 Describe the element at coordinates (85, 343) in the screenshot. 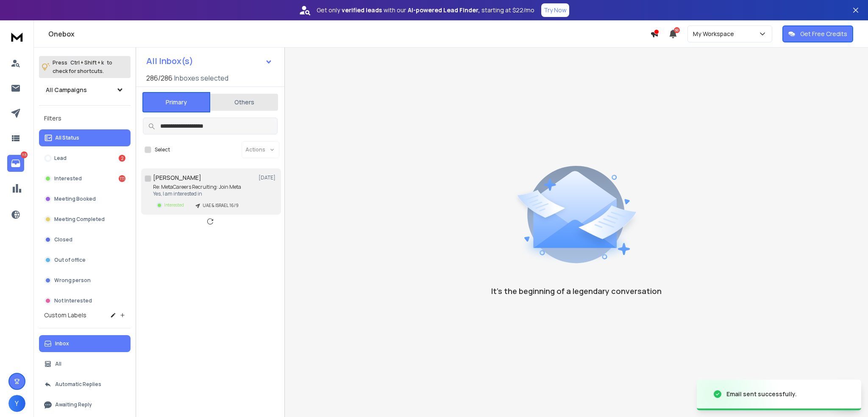

I see `button: Inbox` at that location.